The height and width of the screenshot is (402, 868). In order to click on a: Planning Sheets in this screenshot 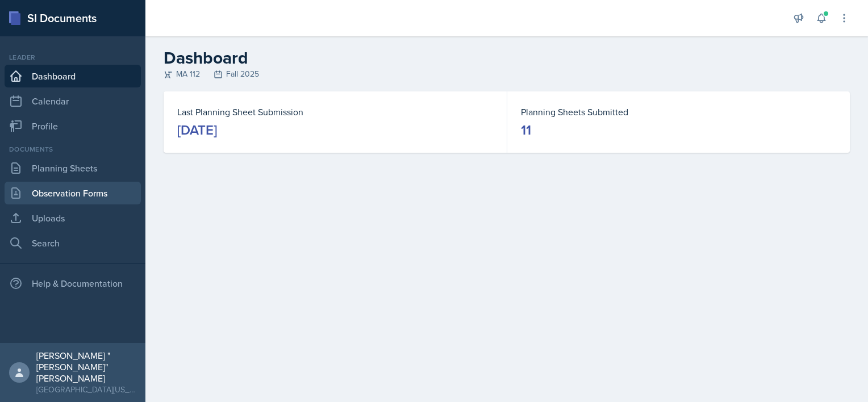, I will do `click(73, 168)`.